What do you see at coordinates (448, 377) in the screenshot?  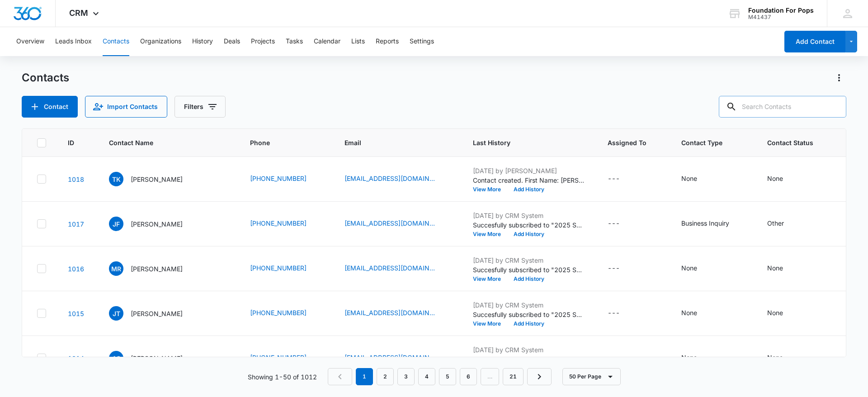 I see `a: Page 5` at bounding box center [448, 377].